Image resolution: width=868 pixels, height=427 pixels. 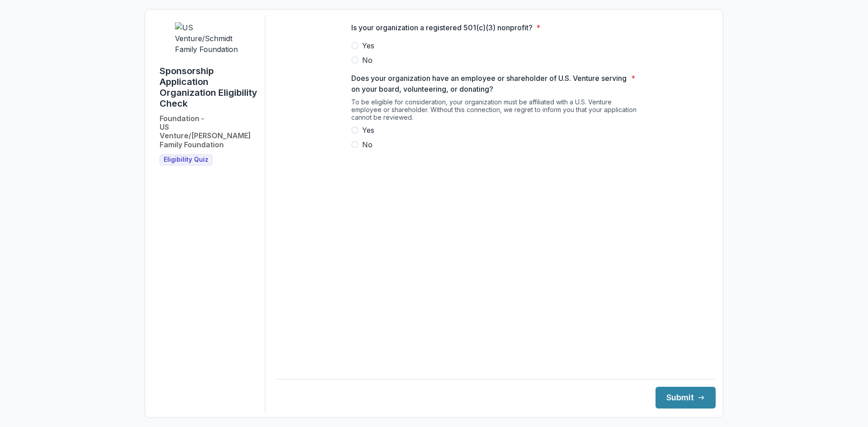 What do you see at coordinates (186, 160) in the screenshot?
I see `span: Eligibility Quiz` at bounding box center [186, 160].